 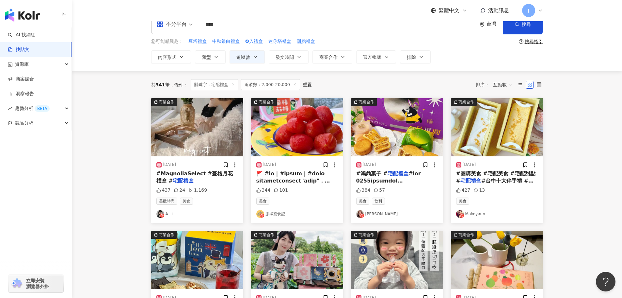 What do you see at coordinates (416, 57) in the screenshot?
I see `button: 排除` at bounding box center [416, 57].